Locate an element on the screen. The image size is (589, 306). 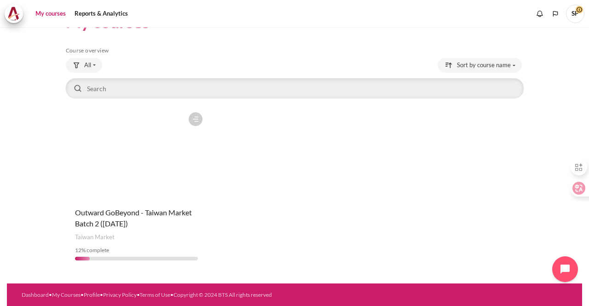
span: SP is located at coordinates (575, 14).